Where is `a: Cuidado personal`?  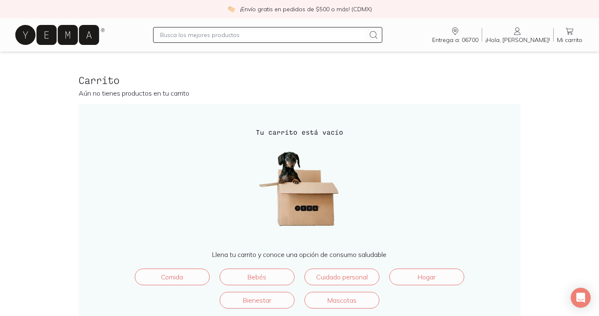
a: Cuidado personal is located at coordinates (342, 277).